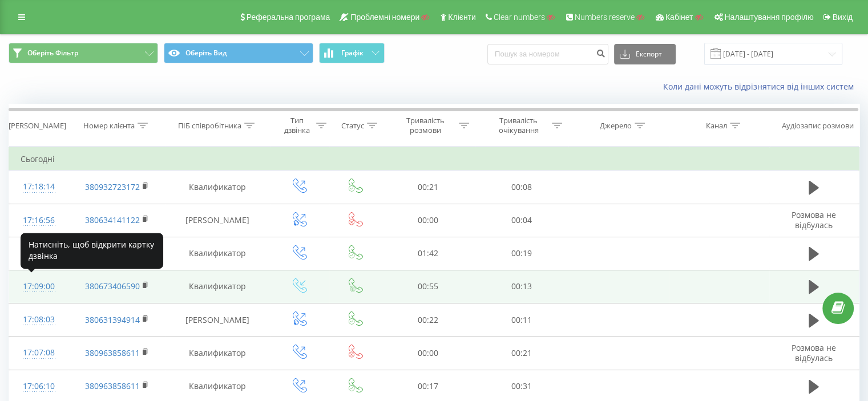 The image size is (868, 401). I want to click on div: Тривалість розмови, so click(426, 126).